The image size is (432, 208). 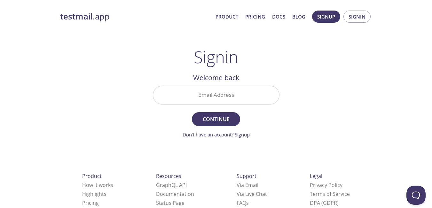 I want to click on a: Highlights, so click(x=94, y=194).